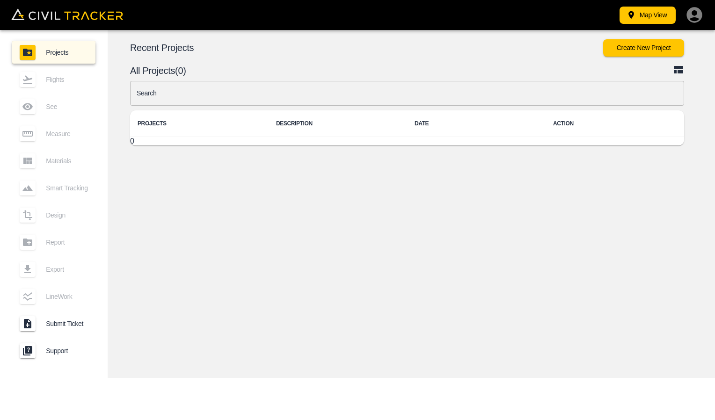  Describe the element at coordinates (407, 128) in the screenshot. I see `table: project-list-table` at that location.